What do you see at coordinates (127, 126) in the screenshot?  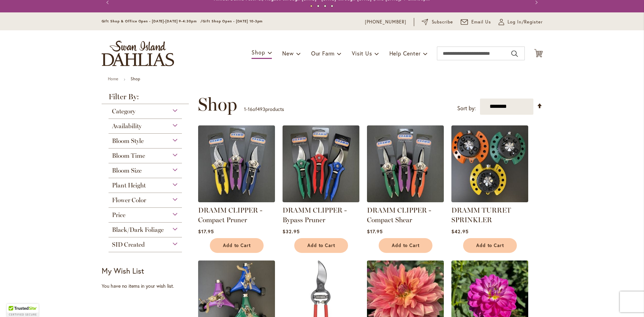 I see `span: Availability` at bounding box center [127, 126].